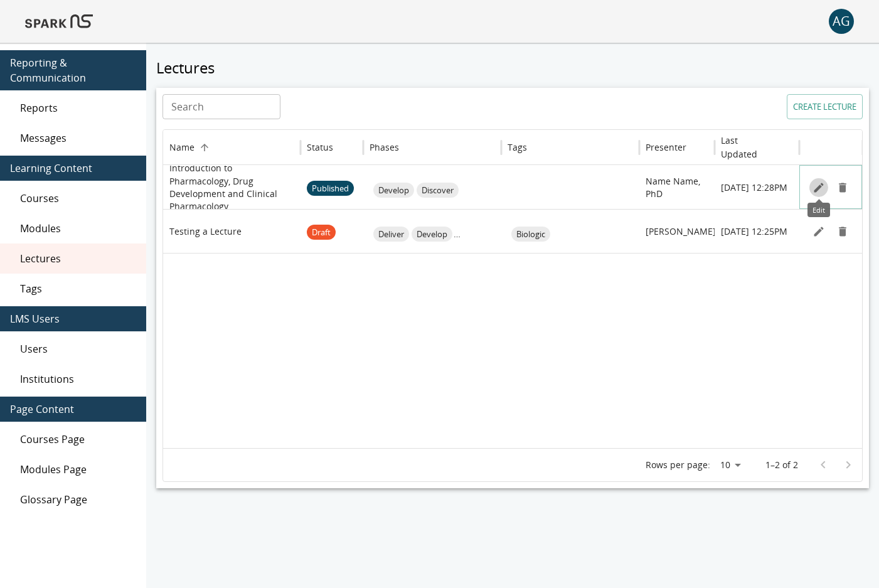  I want to click on span: Modules Page, so click(78, 469).